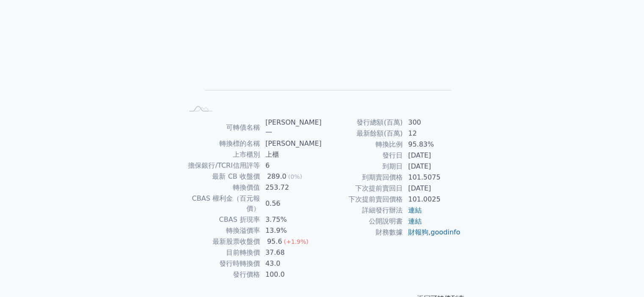 The image size is (644, 297). I want to click on td: 可轉債名稱, so click(222, 128).